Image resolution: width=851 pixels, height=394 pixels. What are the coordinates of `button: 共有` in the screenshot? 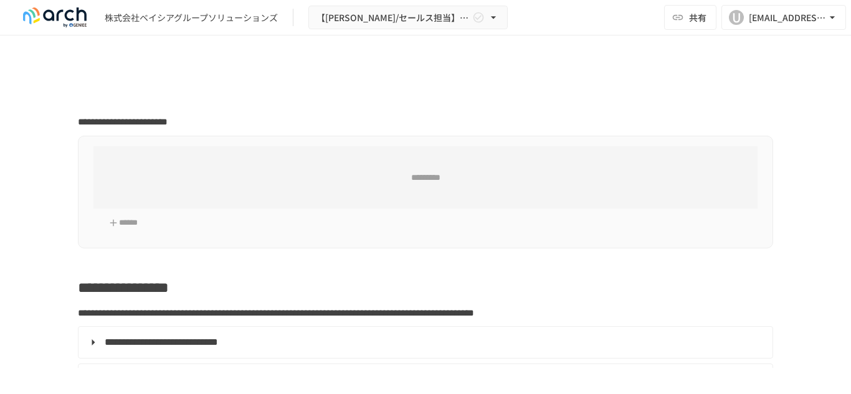 It's located at (690, 17).